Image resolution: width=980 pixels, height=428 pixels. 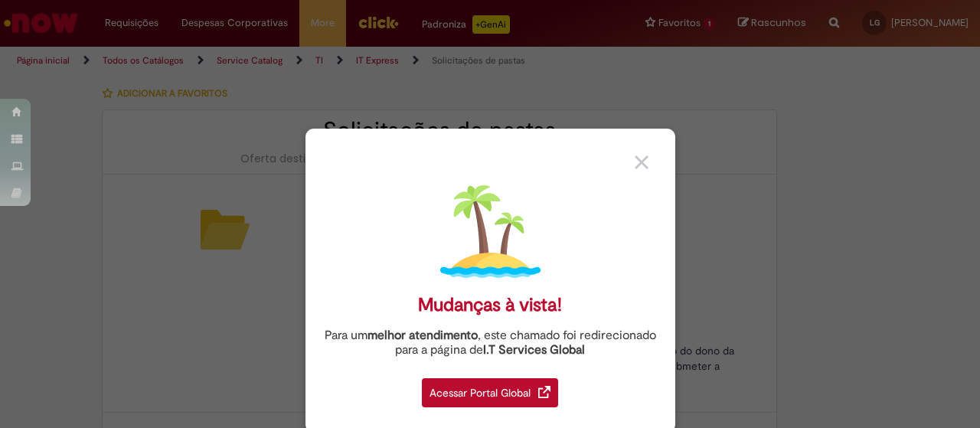 I want to click on div: Acessar Portal Global, so click(x=490, y=393).